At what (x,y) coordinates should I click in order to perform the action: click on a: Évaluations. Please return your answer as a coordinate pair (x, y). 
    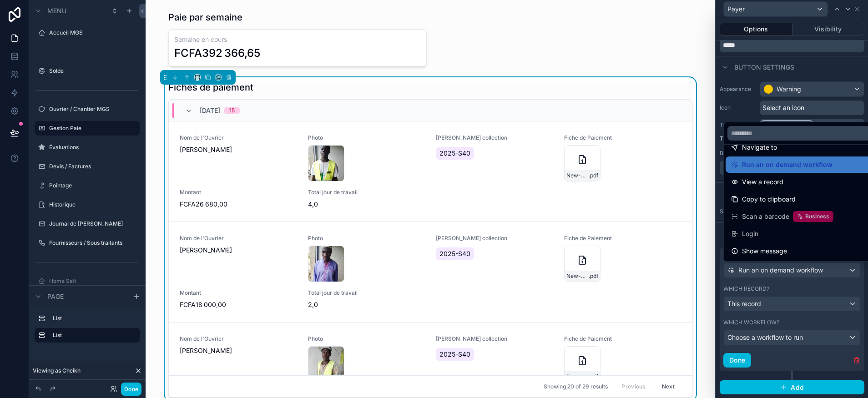
    Looking at the image, I should click on (92, 147).